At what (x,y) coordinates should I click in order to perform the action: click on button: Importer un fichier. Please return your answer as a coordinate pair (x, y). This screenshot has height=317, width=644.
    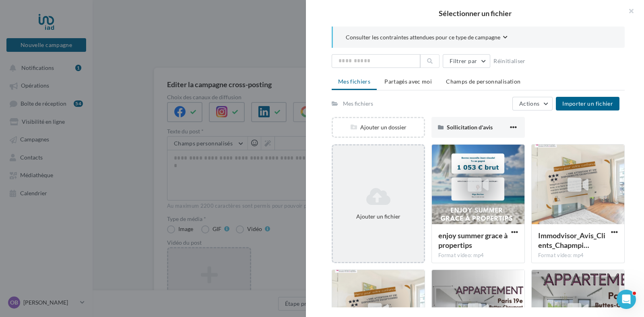
    Looking at the image, I should click on (587, 104).